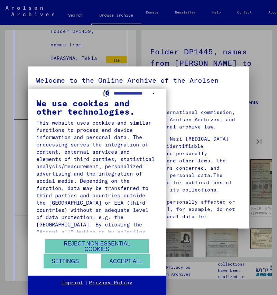 This screenshot has width=277, height=295. What do you see at coordinates (97, 246) in the screenshot?
I see `button: Reject non-essential cookies` at bounding box center [97, 246].